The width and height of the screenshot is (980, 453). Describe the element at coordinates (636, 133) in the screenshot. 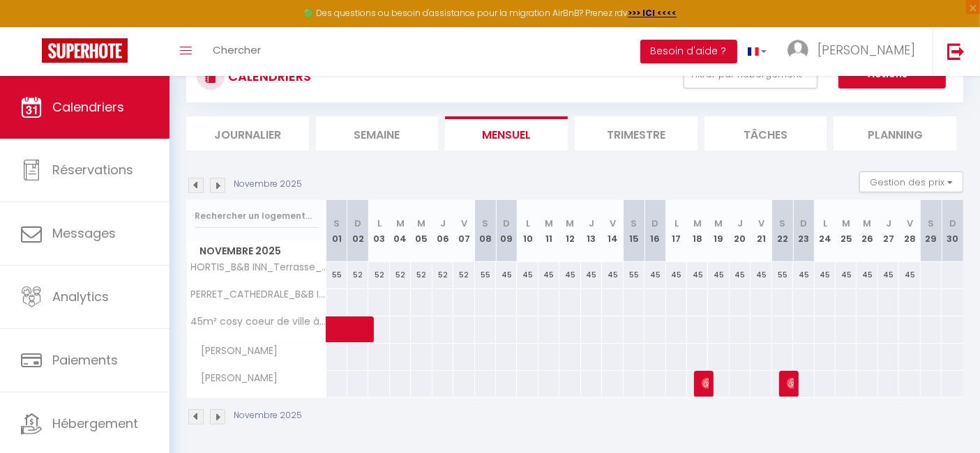

I see `li: Trimestre` at that location.